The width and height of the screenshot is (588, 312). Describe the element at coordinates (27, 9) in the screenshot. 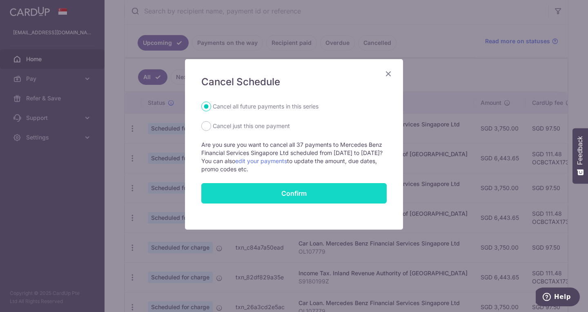

I see `span: Help` at that location.